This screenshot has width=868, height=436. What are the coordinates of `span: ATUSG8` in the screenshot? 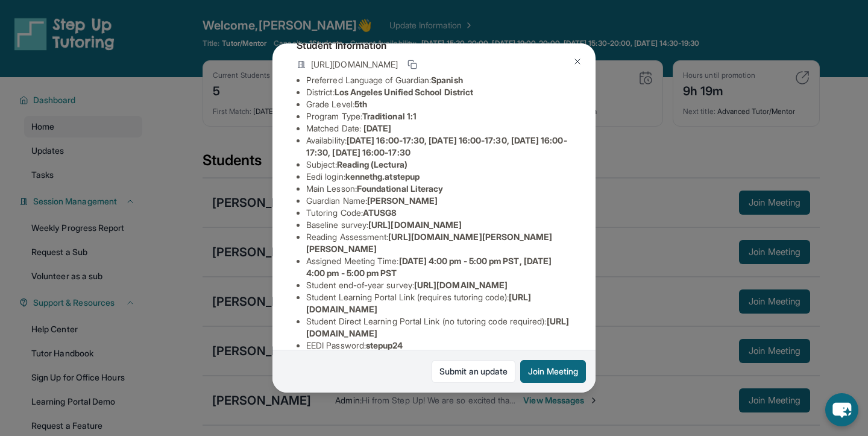 It's located at (379, 212).